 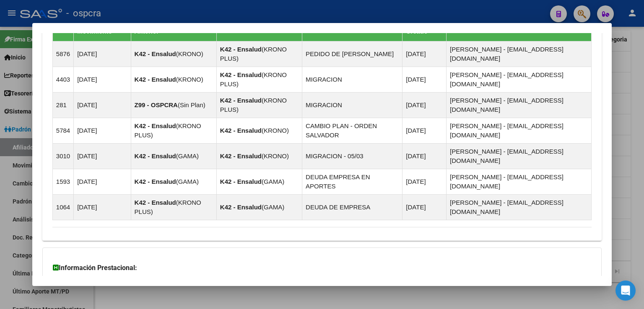 What do you see at coordinates (63, 54) in the screenshot?
I see `td: 5876` at bounding box center [63, 54].